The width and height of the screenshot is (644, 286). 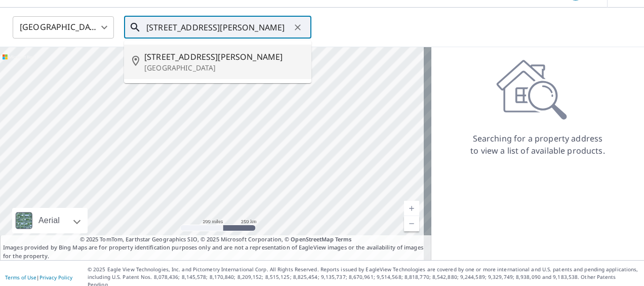 I want to click on a: Current Level 5, Zoom In, so click(x=411, y=208).